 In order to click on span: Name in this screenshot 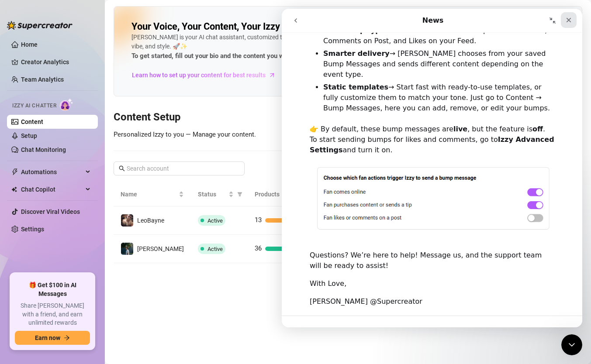, I will do `click(148, 194)`.